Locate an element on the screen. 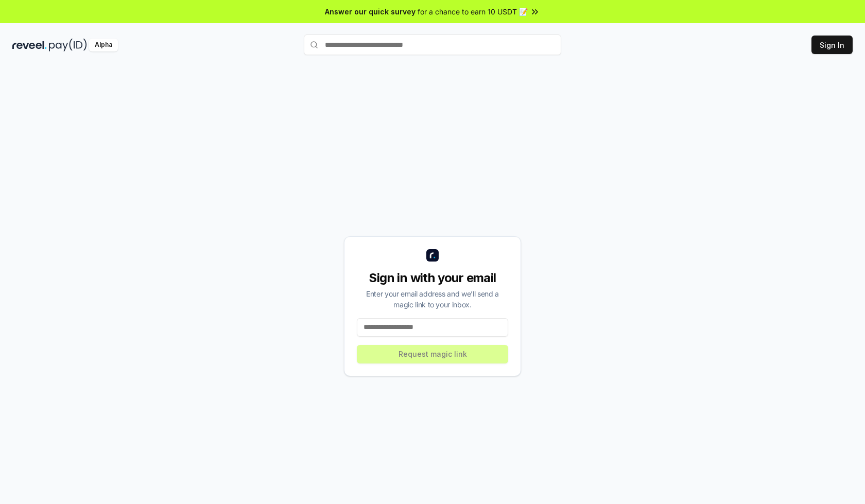 Image resolution: width=865 pixels, height=504 pixels. div: Sign in with your email is located at coordinates (432, 278).